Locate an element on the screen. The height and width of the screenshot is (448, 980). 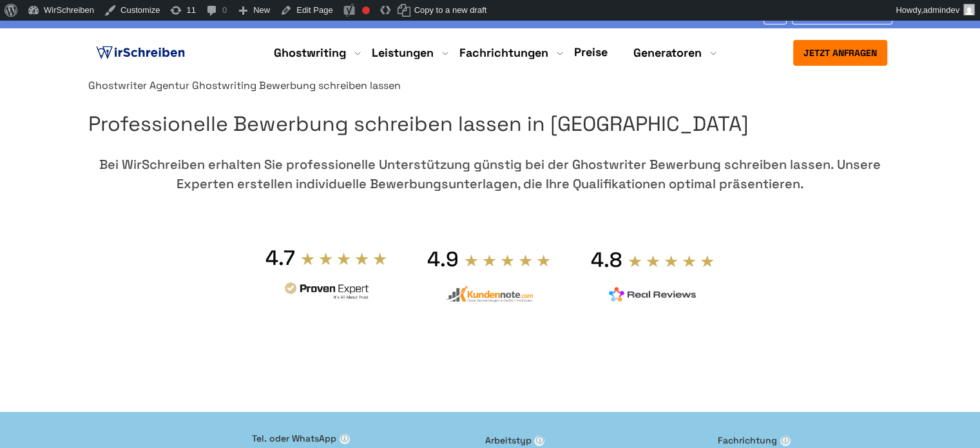
span: Bewerbung schreiben lassen is located at coordinates (330, 85).